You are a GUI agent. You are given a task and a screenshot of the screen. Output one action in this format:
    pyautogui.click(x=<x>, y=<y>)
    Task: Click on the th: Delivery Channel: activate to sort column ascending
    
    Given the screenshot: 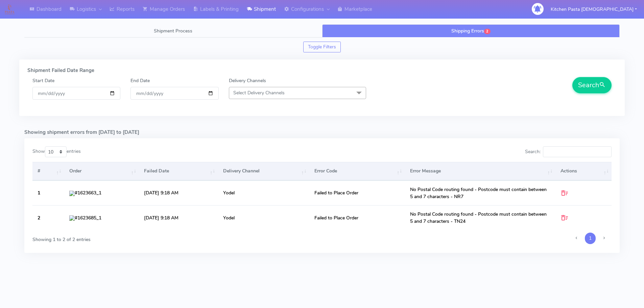 What is the action you would take?
    pyautogui.click(x=264, y=171)
    